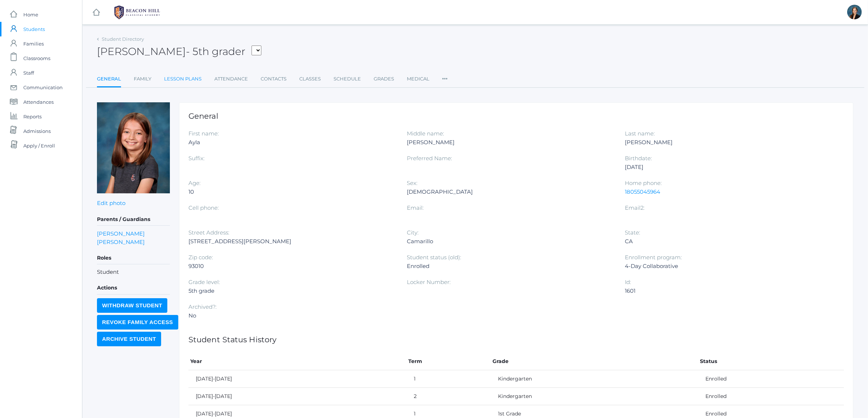 Image resolution: width=868 pixels, height=418 pixels. What do you see at coordinates (516, 116) in the screenshot?
I see `h1: General` at bounding box center [516, 116].